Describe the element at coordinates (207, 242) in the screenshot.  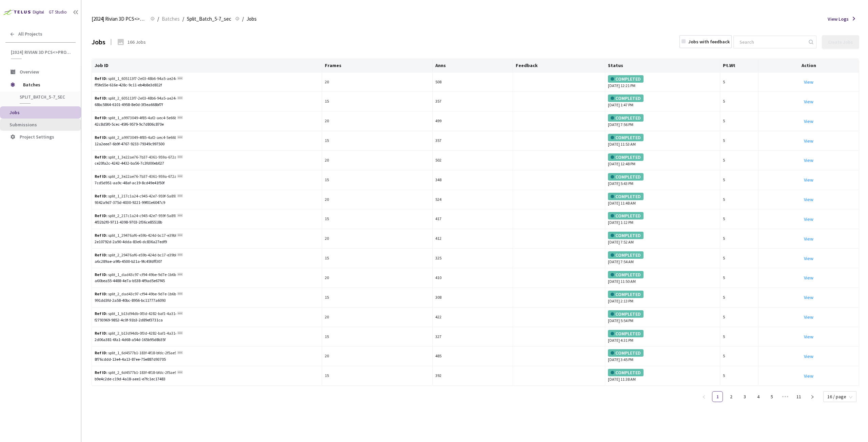
I see `div: 2e10792d-2a90-4dda-83e6-dc836a27edf9` at that location.